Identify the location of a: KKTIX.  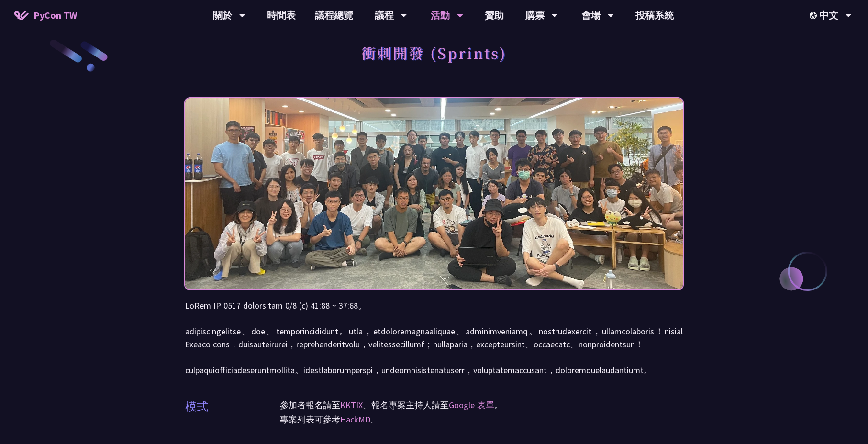
(351, 405).